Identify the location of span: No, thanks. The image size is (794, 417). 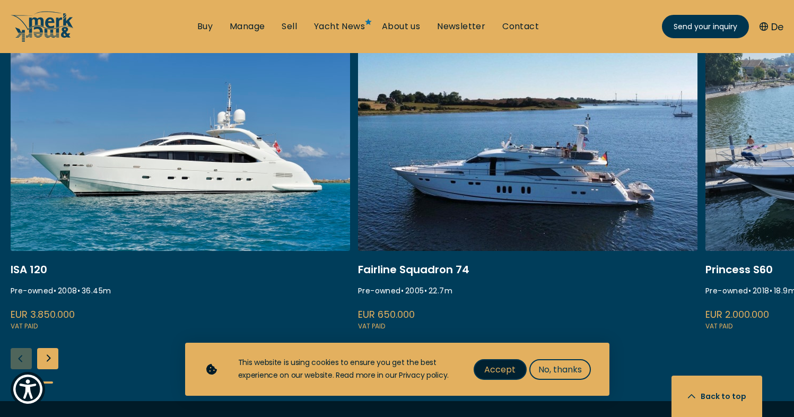
(560, 369).